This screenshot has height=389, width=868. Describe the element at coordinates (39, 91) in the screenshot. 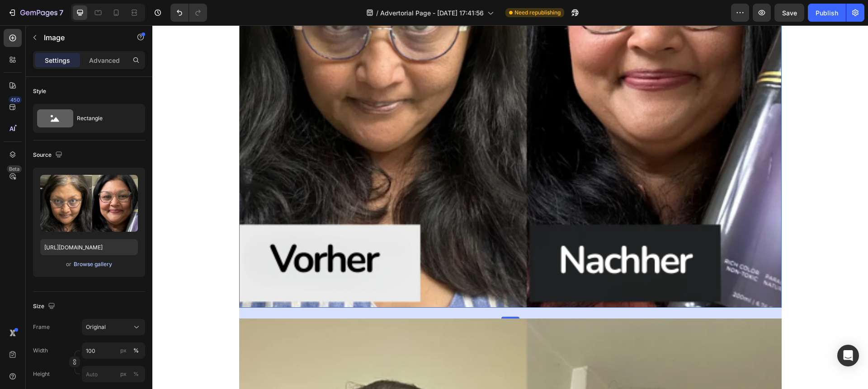

I see `div: Style` at that location.